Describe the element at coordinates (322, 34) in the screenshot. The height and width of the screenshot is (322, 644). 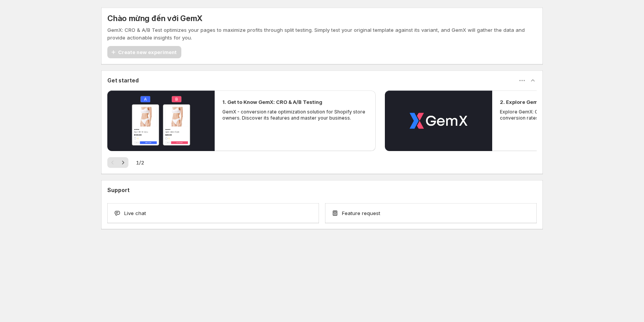
I see `p: GemX: CRO & A/B Test optimizes your pages to maximize profits through split testing. Simply test ...` at that location.